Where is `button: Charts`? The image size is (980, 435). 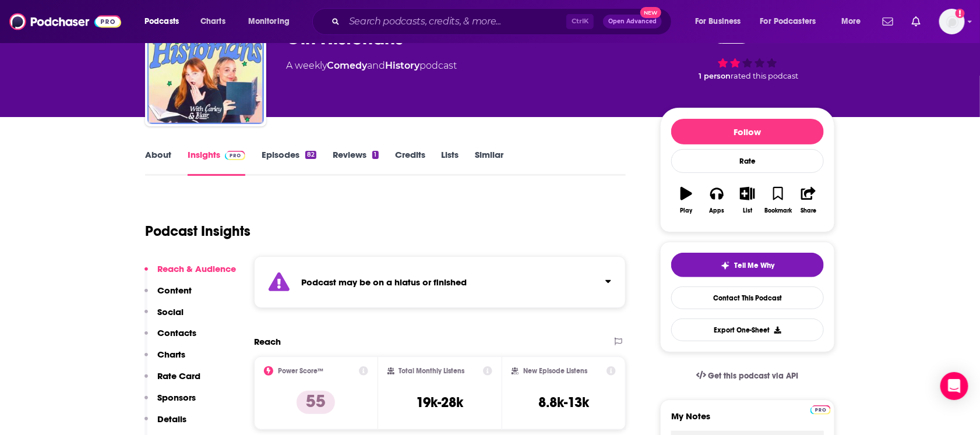 button: Charts is located at coordinates (165, 359).